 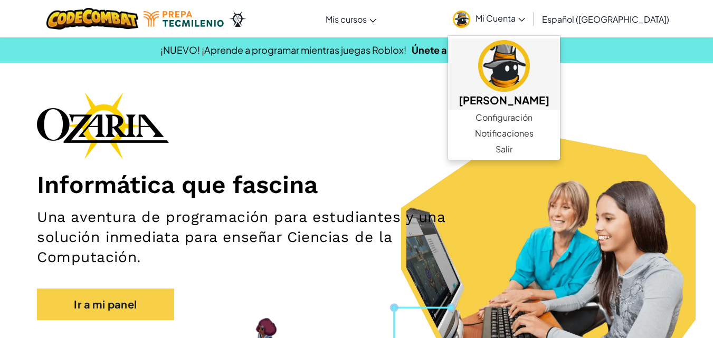 What do you see at coordinates (184, 19) in the screenshot?
I see `img: Tecmilenio logo` at bounding box center [184, 19].